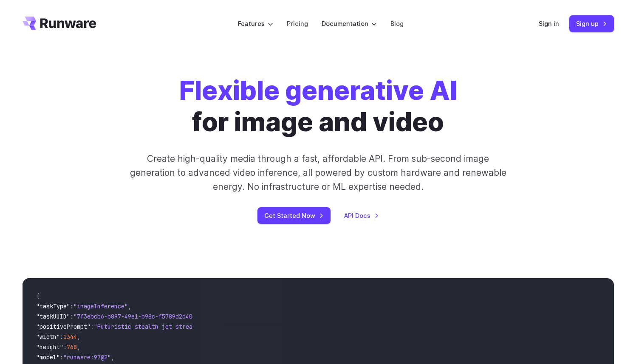 The height and width of the screenshot is (364, 636). I want to click on label: Documentation, so click(349, 23).